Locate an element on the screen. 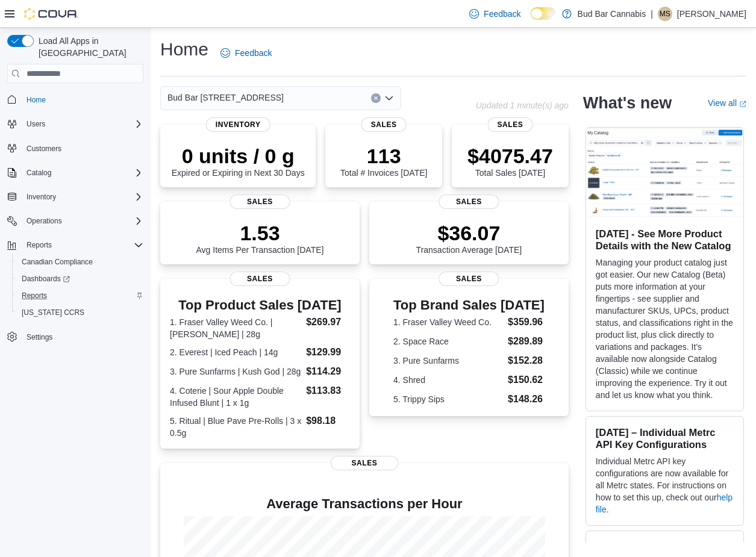  a: Canadian Compliance is located at coordinates (57, 262).